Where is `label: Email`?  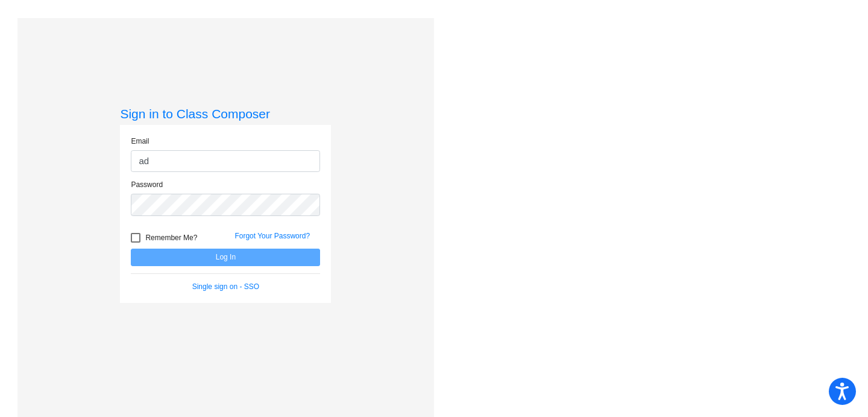
label: Email is located at coordinates (140, 141).